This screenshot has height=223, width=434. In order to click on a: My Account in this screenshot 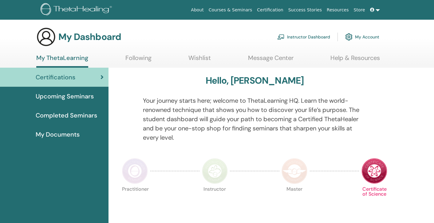, I will do `click(362, 37)`.